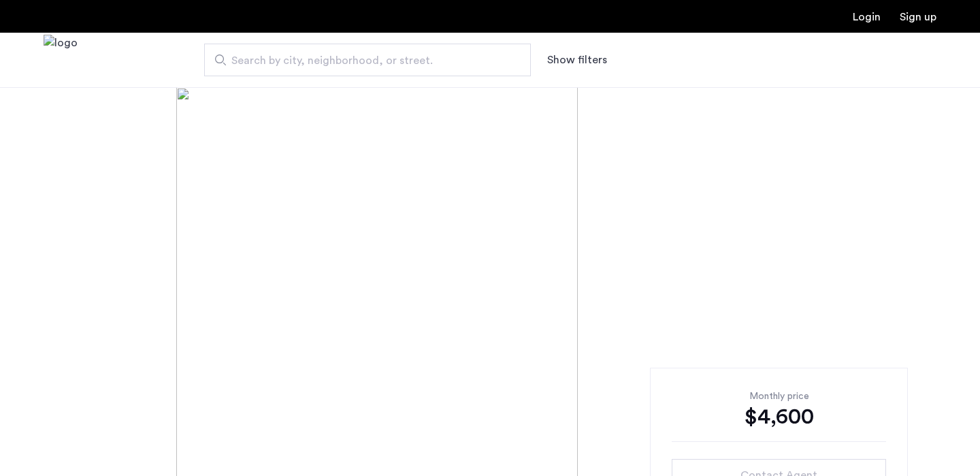 This screenshot has height=476, width=980. Describe the element at coordinates (779, 396) in the screenshot. I see `div: Monthly price` at that location.